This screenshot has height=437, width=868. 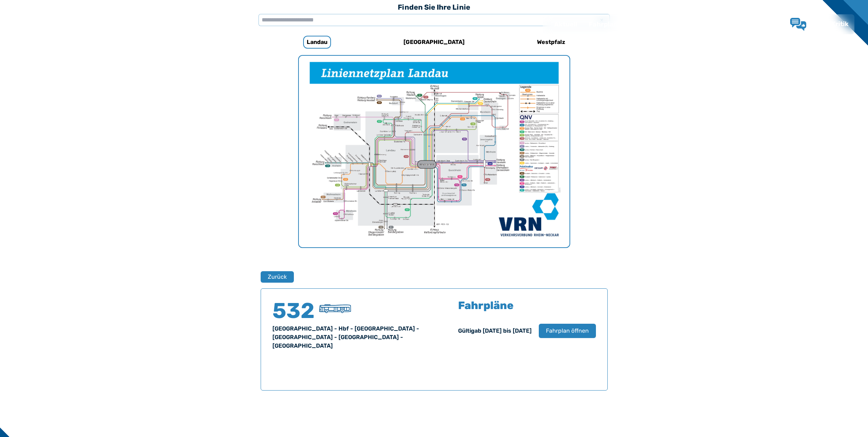 I want to click on span: Lob & Kritik, so click(x=830, y=24).